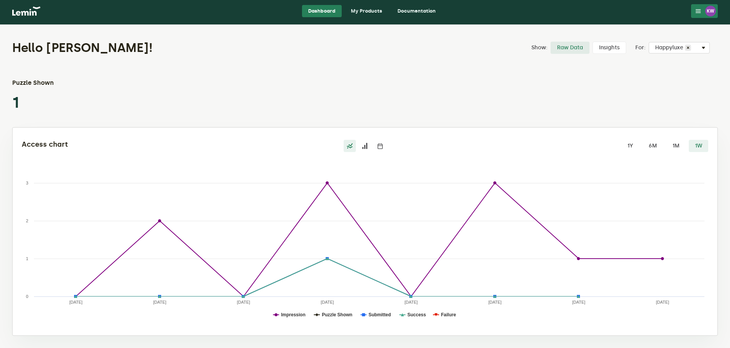  Describe the element at coordinates (45, 103) in the screenshot. I see `p: 1` at that location.